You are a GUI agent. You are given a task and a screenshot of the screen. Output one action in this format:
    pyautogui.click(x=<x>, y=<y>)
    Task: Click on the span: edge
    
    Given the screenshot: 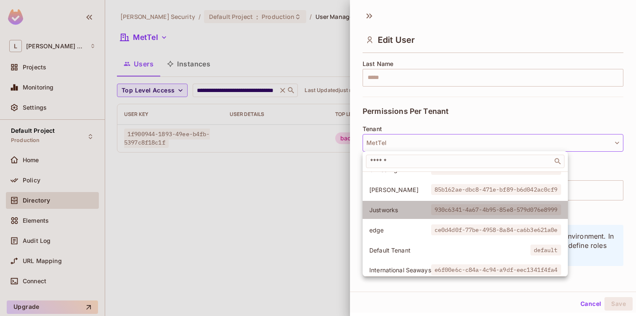 What is the action you would take?
    pyautogui.click(x=400, y=230)
    